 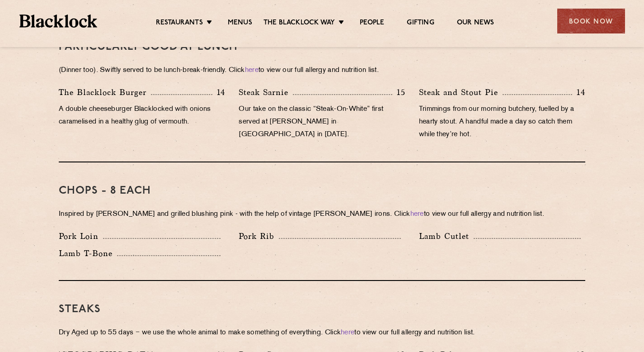 What do you see at coordinates (322, 333) in the screenshot?
I see `p: Dry Aged up to 55 days − we use the whole animal to make something of everything. Click to view o...` at bounding box center [322, 333].